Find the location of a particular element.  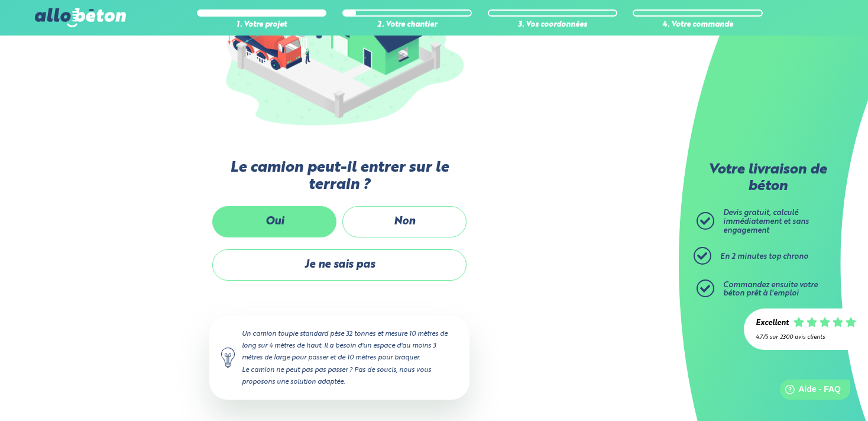

span: Devis gratuit, calculé immédiatement et sans engagement is located at coordinates (766, 222).